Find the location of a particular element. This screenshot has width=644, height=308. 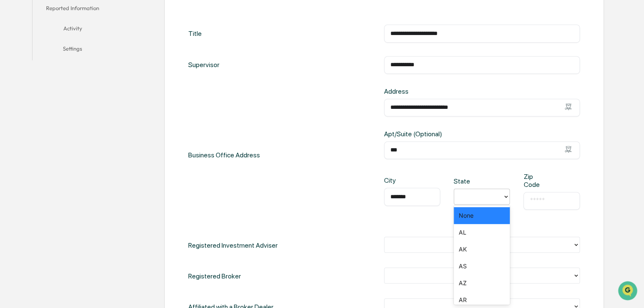

div: Zip Code is located at coordinates (536, 181).